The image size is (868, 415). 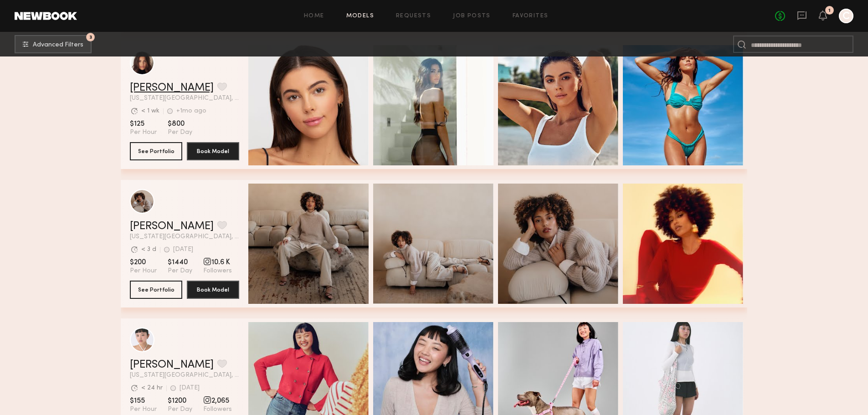 What do you see at coordinates (531, 16) in the screenshot?
I see `a: Favorites` at bounding box center [531, 16].